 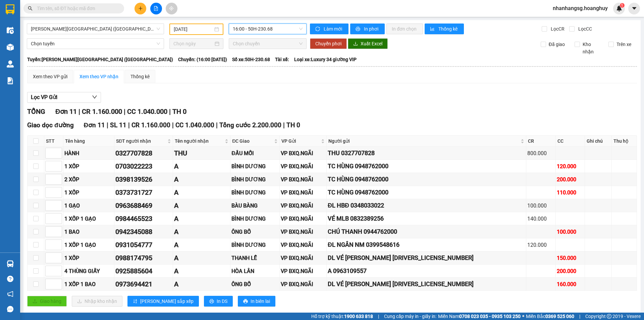 What do you see at coordinates (570, 231) in the screenshot?
I see `div: 100.000` at bounding box center [570, 231].